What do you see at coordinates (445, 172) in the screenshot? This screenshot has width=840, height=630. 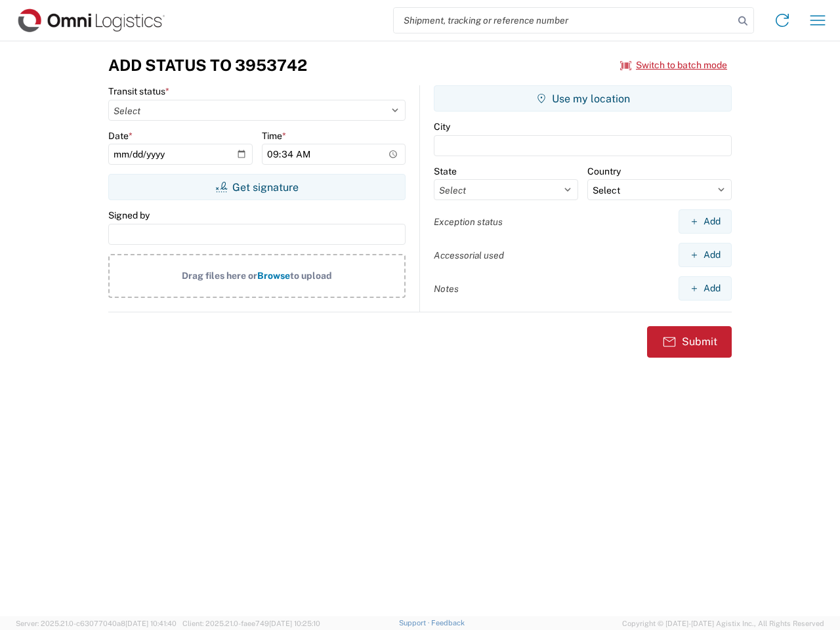 I see `label: State` at bounding box center [445, 172].